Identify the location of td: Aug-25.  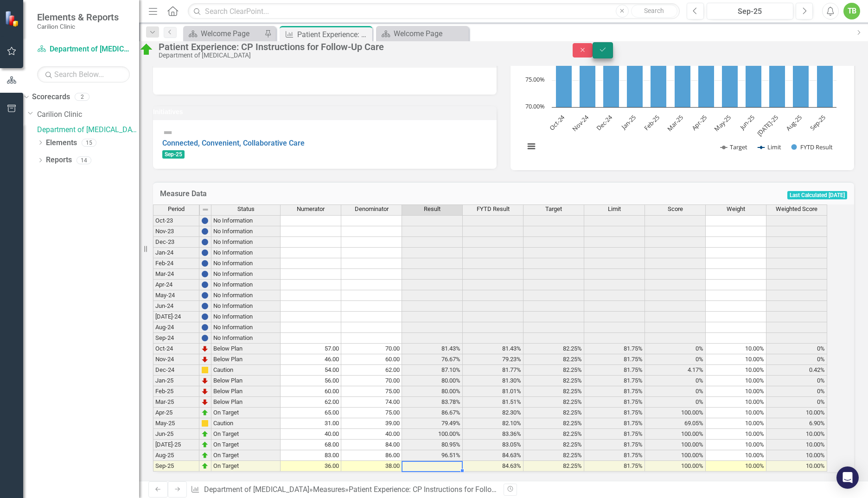
(176, 456).